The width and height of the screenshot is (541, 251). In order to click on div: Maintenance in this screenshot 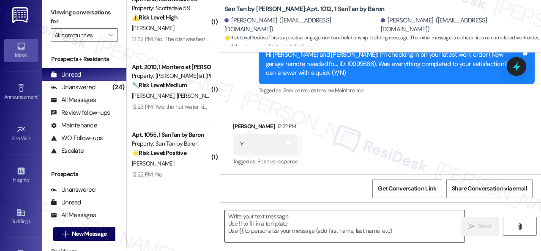, I will do `click(74, 125)`.